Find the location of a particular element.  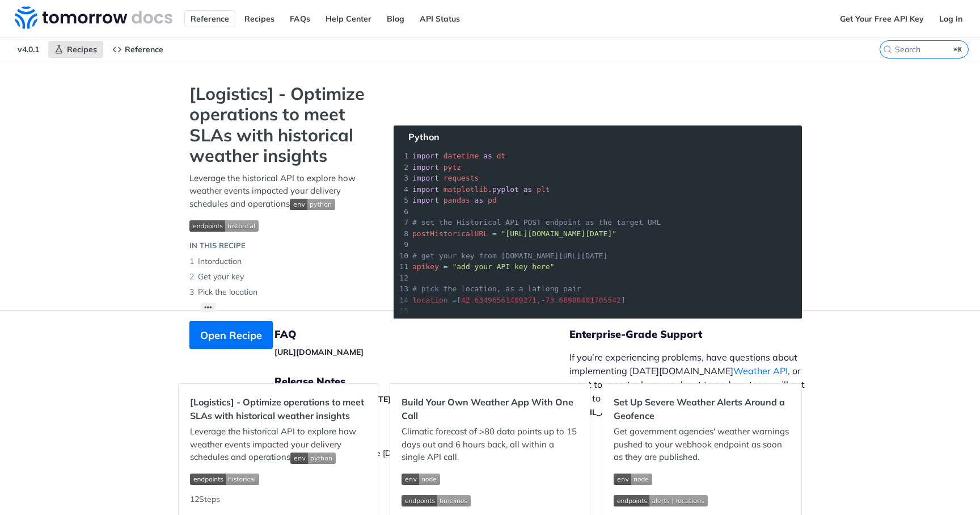

p: Climatic forecast of >80 data points up to 15 days out and 6 hours back, all within a single API ... is located at coordinates (490, 444).